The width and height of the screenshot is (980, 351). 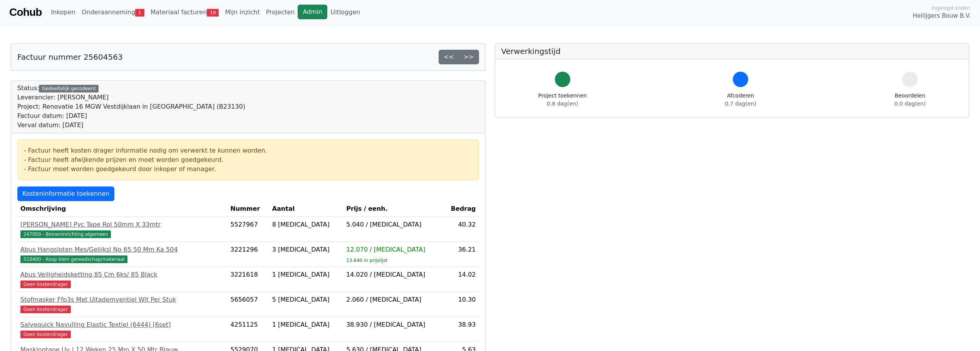 What do you see at coordinates (122, 209) in the screenshot?
I see `th: Omschrijving` at bounding box center [122, 209].